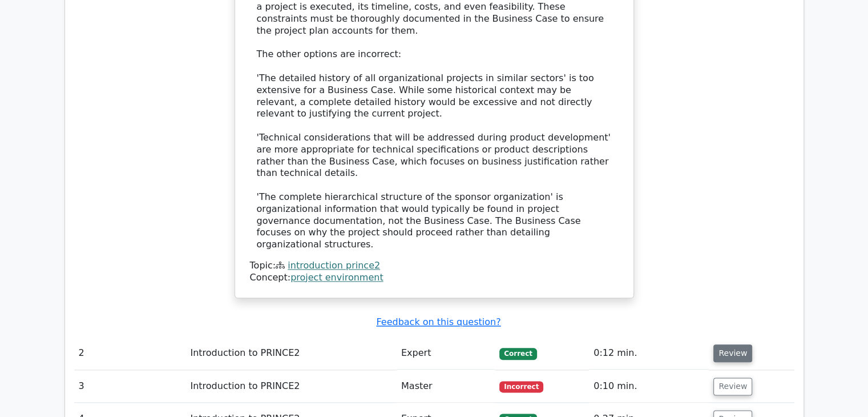  Describe the element at coordinates (439, 322) in the screenshot. I see `u: Feedback on this question?` at that location.